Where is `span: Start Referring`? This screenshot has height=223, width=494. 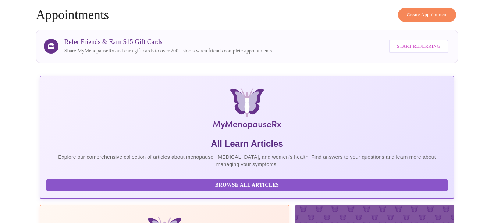 span: Start Referring is located at coordinates (418, 46).